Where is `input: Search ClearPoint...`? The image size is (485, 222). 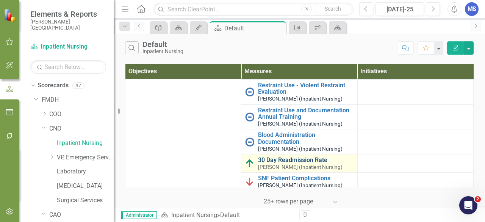
input: Search ClearPoint... is located at coordinates (253, 9).